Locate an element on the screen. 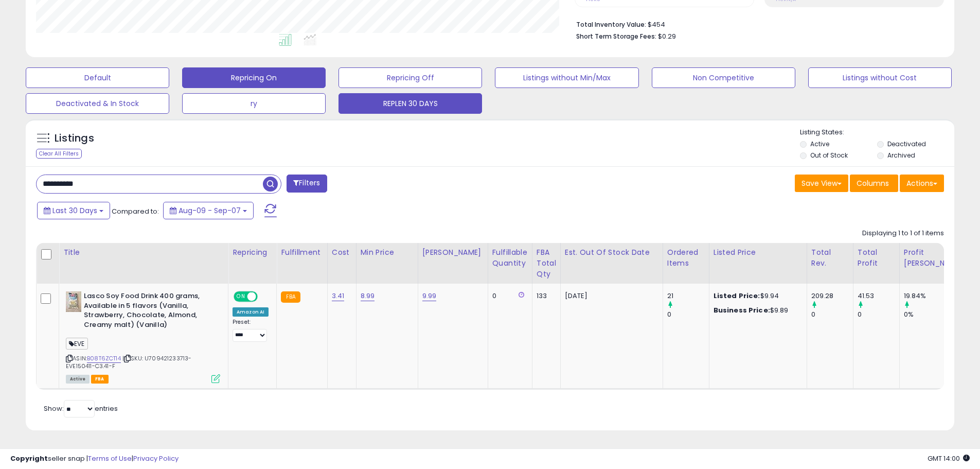 The image size is (980, 469). div: Repricing is located at coordinates (252, 252).